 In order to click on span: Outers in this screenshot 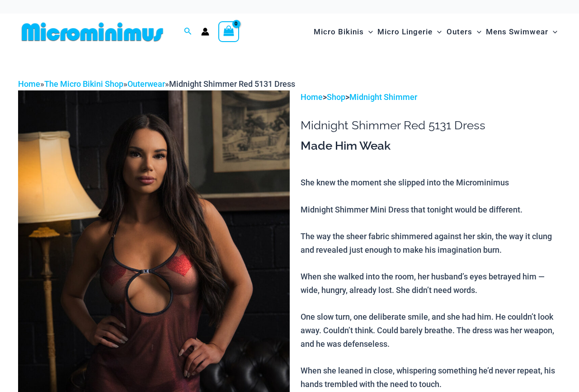, I will do `click(459, 32)`.